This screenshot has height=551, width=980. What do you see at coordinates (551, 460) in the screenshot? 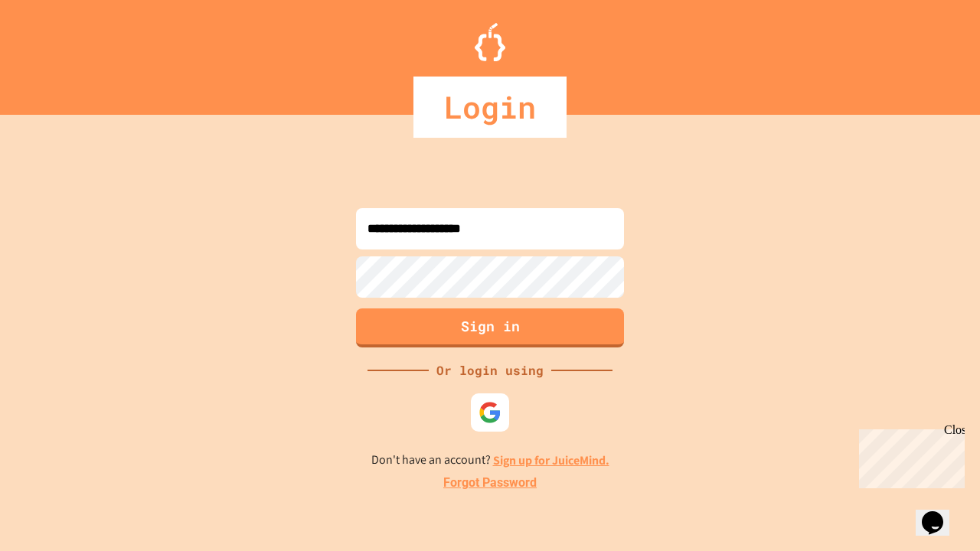
I see `a: Sign up for JuiceMind.` at bounding box center [551, 460].